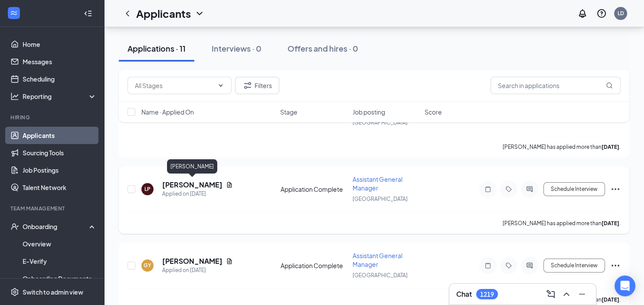 Image resolution: width=644 pixels, height=305 pixels. I want to click on span: Score, so click(434, 112).